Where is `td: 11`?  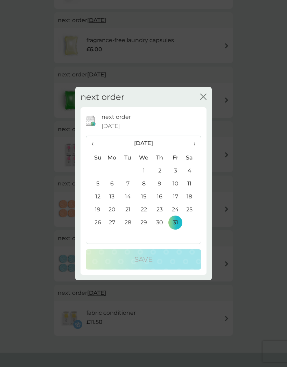 td: 11 is located at coordinates (192, 183).